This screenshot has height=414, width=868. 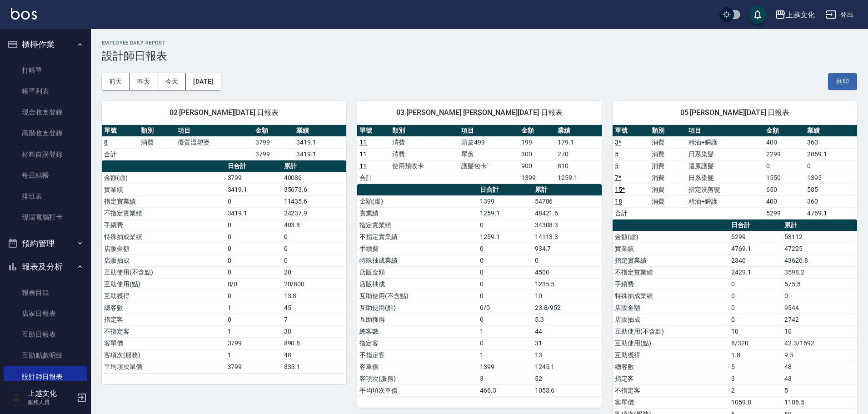 I want to click on td: 45, so click(x=314, y=307).